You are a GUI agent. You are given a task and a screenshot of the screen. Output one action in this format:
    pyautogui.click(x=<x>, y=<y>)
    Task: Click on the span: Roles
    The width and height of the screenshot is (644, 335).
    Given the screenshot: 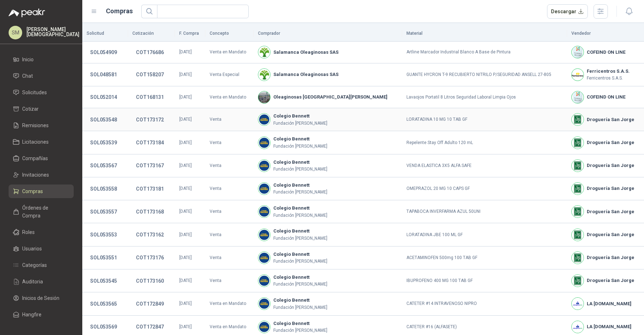 What is the action you would take?
    pyautogui.click(x=28, y=232)
    